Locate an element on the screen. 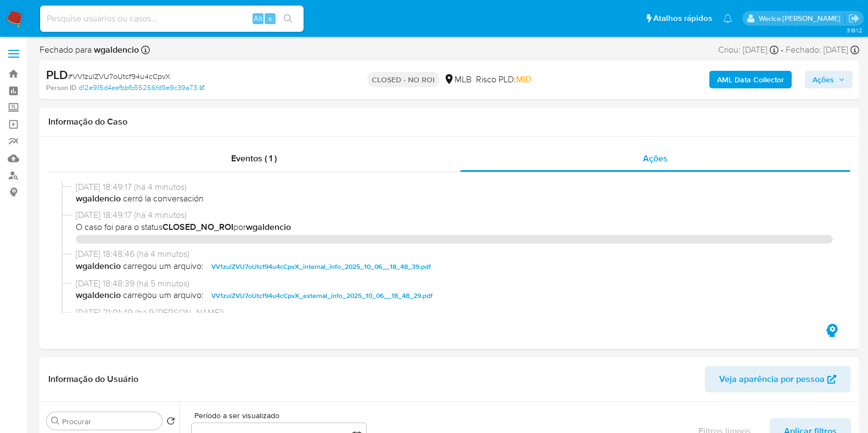  span: MID is located at coordinates (523, 79).